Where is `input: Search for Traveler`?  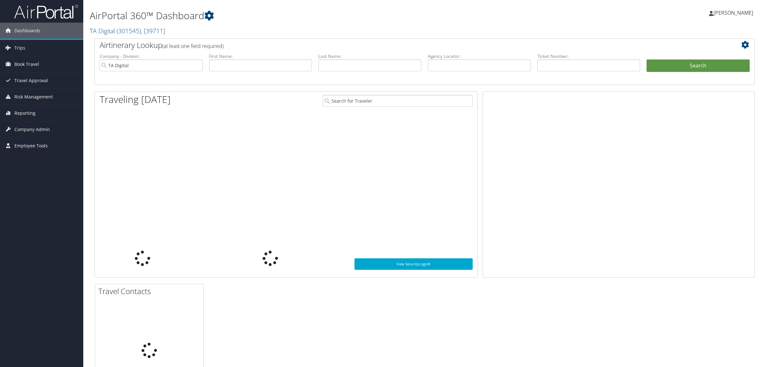
input: Search for Traveler is located at coordinates (398, 101).